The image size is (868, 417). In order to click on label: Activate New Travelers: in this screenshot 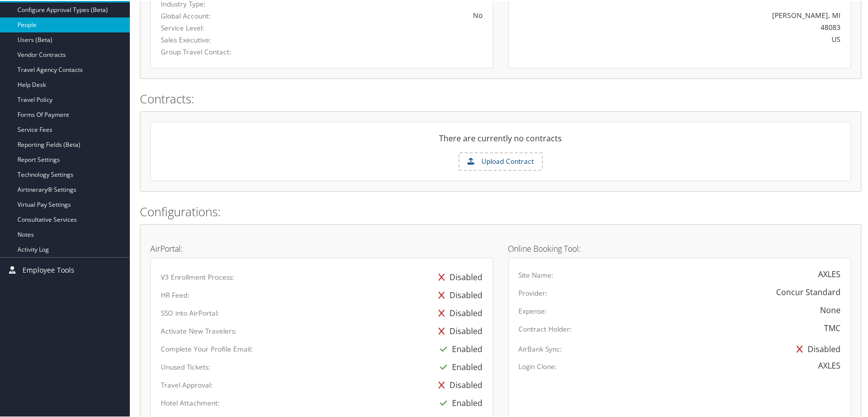, I will do `click(199, 330)`.